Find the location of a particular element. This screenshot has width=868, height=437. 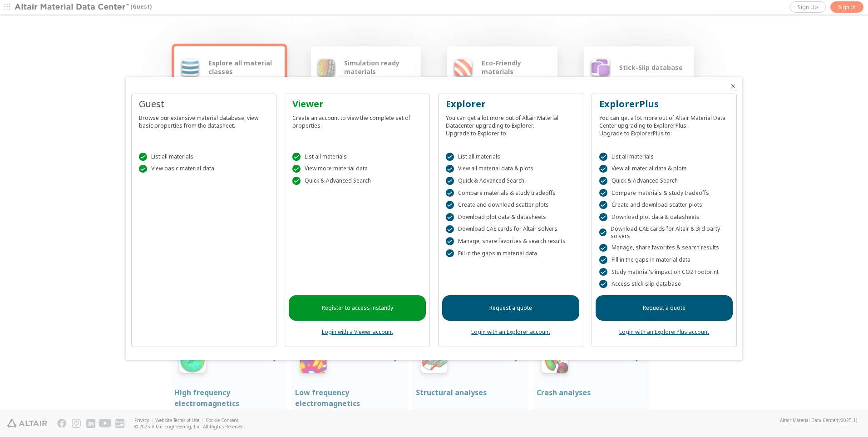

a: Login with a Viewer account is located at coordinates (358, 332).